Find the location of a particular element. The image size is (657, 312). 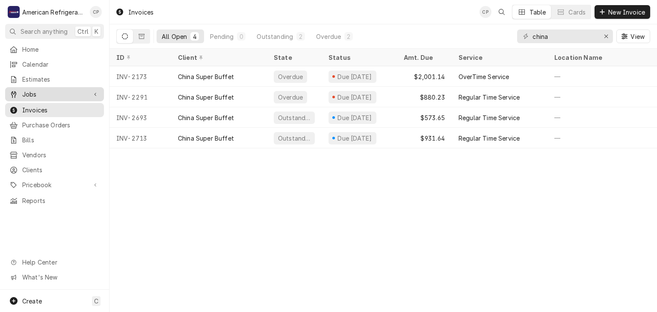

span: Help Center is located at coordinates (60, 262).